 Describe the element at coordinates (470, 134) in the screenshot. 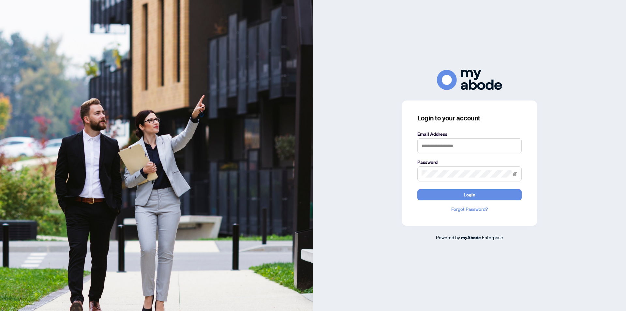

I see `label: Email Address` at that location.